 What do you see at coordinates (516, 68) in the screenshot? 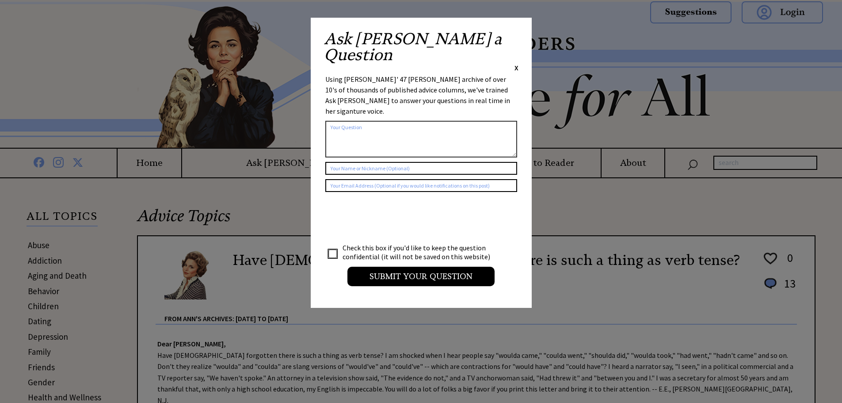
I see `span: X` at bounding box center [516, 68].